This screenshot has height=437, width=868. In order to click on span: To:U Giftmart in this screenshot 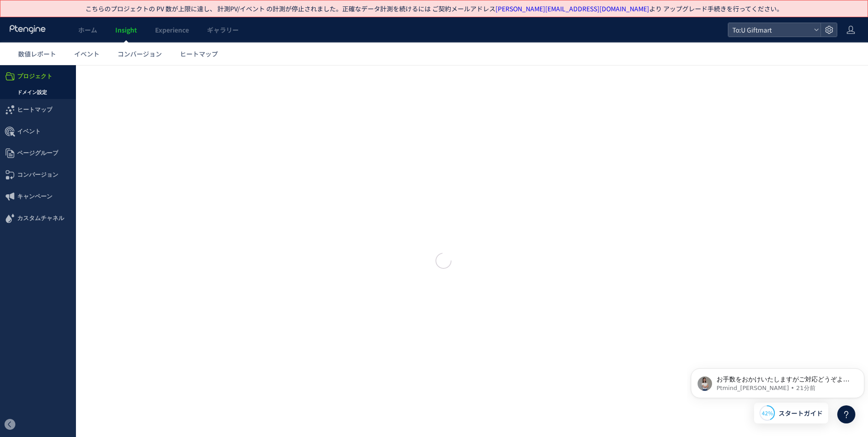, I will do `click(770, 30)`.